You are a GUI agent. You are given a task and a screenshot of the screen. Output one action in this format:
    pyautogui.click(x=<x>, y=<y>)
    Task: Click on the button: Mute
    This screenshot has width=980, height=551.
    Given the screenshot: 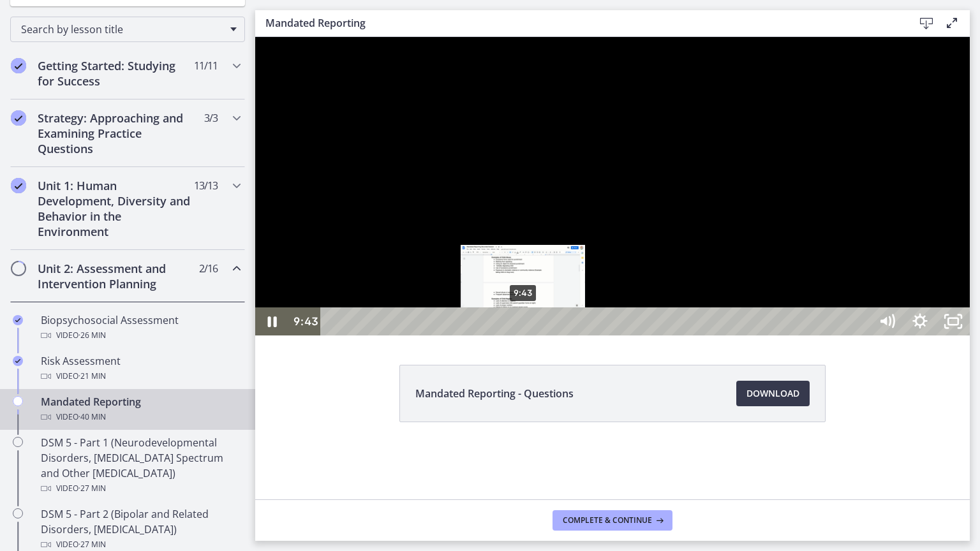 What is the action you would take?
    pyautogui.click(x=632, y=284)
    